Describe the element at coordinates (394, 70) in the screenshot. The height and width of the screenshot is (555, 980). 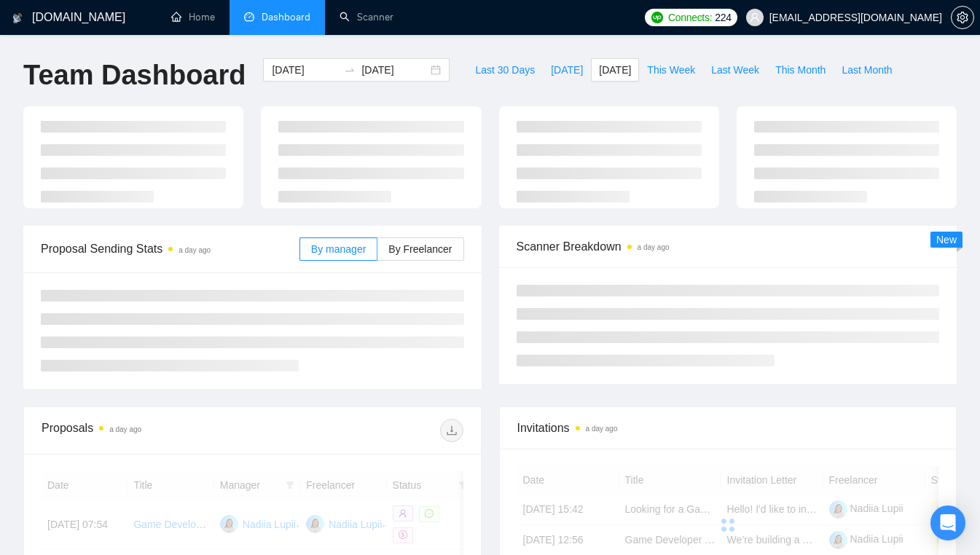
I see `input: End date` at that location.